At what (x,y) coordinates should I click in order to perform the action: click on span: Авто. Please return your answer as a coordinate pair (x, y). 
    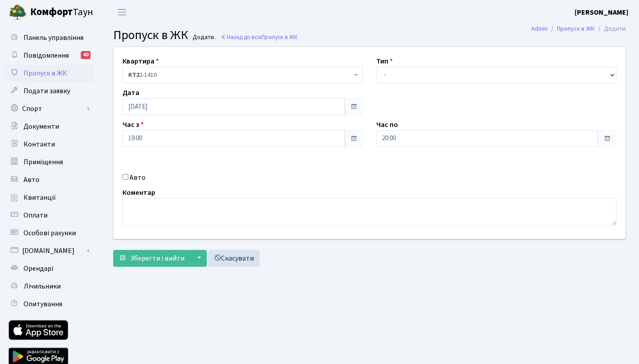
    Looking at the image, I should click on (32, 180).